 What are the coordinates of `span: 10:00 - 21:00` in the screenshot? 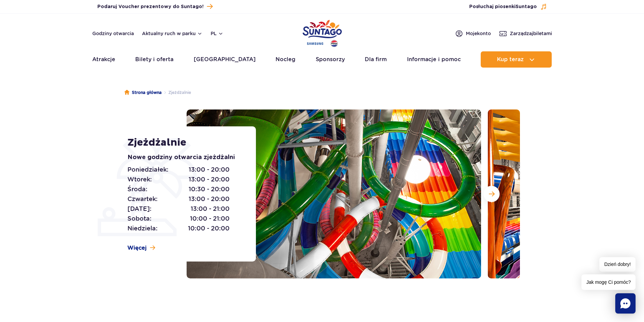 It's located at (210, 218).